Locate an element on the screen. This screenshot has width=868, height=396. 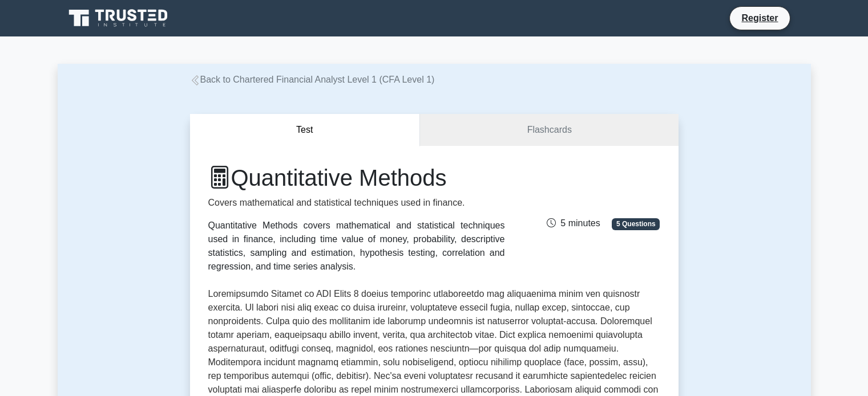
button: Test is located at coordinates (306, 130).